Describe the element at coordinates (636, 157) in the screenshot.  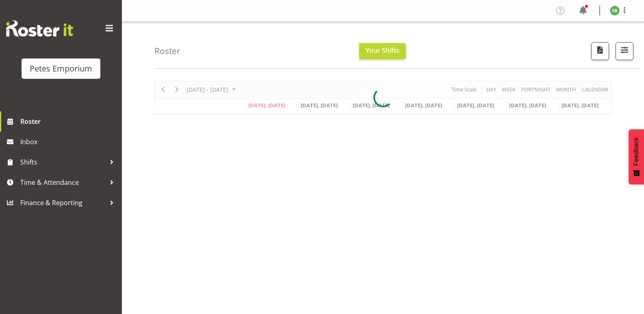
I see `button: Feedback - Show survey` at that location.